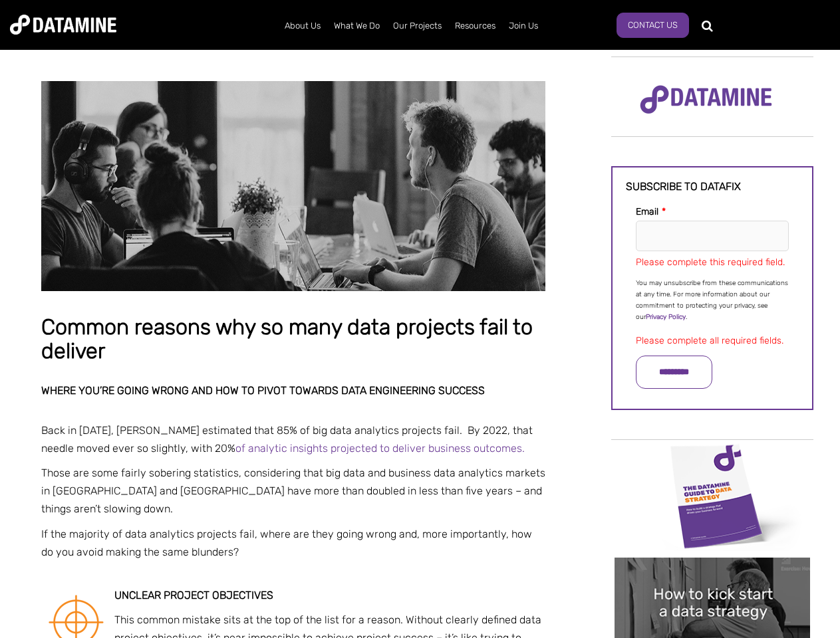 Image resolution: width=840 pixels, height=638 pixels. I want to click on strong: Unclear project objectives, so click(193, 595).